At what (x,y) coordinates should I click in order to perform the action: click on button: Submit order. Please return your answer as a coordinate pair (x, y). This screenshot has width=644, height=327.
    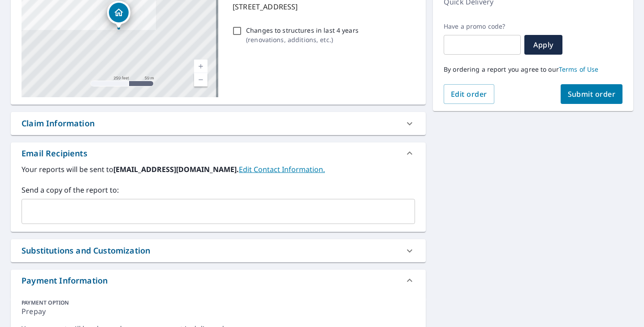
    Looking at the image, I should click on (592, 94).